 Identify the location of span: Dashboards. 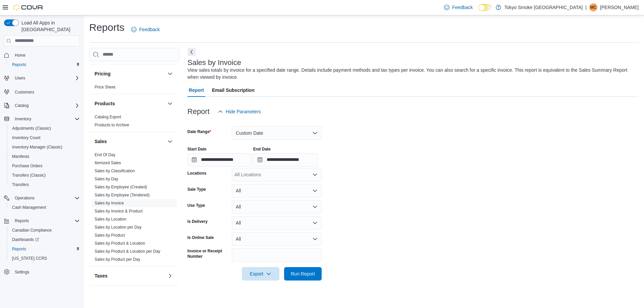
(45, 240).